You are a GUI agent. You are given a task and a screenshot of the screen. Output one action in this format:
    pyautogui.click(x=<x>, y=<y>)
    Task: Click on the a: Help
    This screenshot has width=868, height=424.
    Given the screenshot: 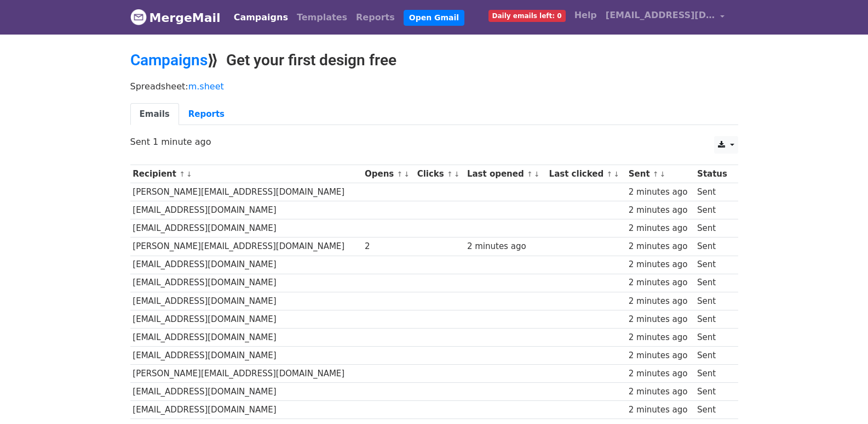 What is the action you would take?
    pyautogui.click(x=585, y=15)
    